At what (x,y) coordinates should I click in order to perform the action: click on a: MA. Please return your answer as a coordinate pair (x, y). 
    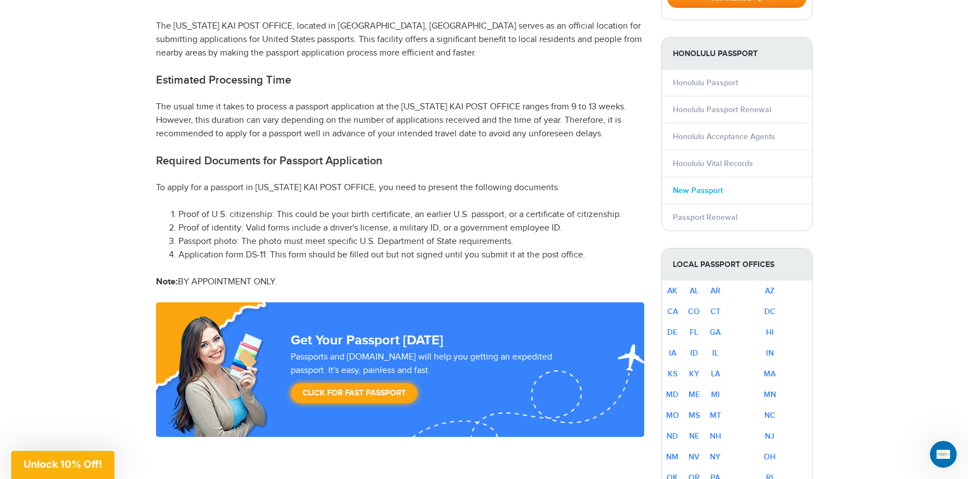
    Looking at the image, I should click on (769, 374).